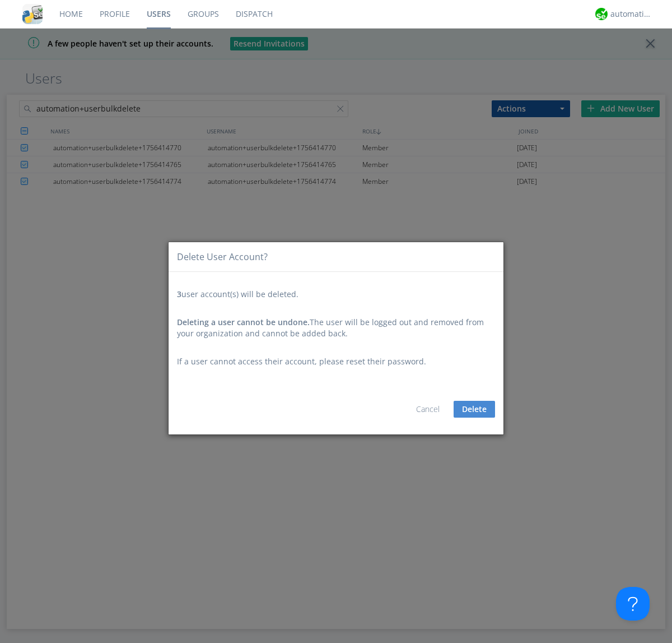  I want to click on div: automation+atlas, so click(631, 14).